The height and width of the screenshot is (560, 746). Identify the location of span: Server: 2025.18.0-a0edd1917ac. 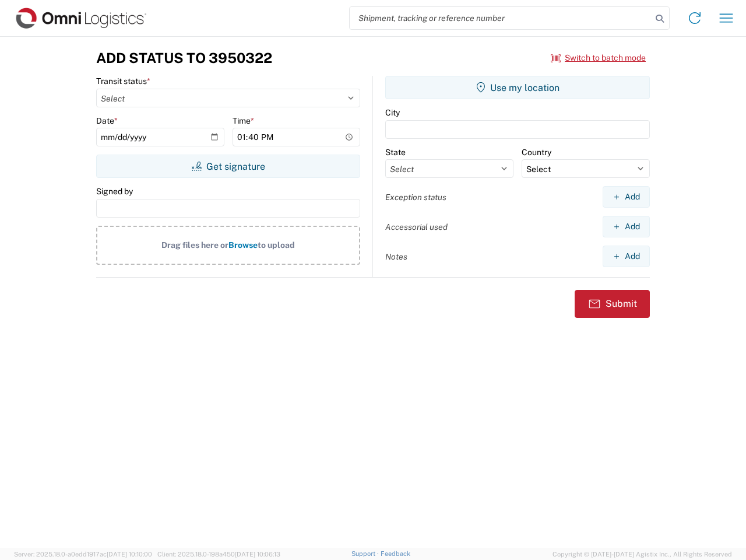
(83, 554).